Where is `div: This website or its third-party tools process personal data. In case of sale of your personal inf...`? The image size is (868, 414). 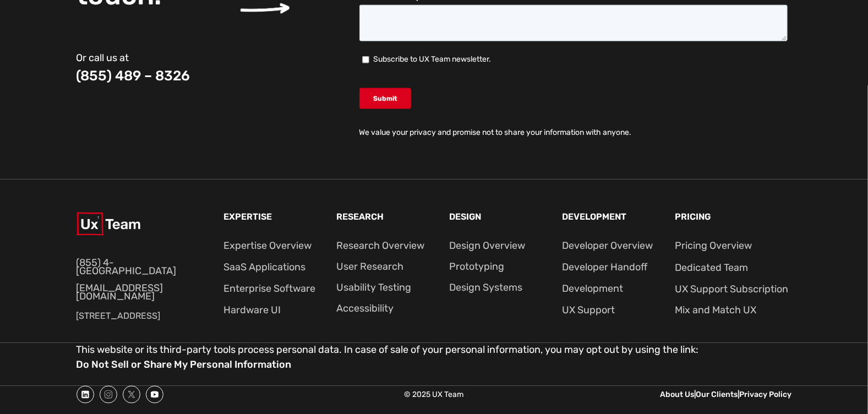
div: This website or its third-party tools process personal data. In case of sale of your personal inf... is located at coordinates (435, 365).